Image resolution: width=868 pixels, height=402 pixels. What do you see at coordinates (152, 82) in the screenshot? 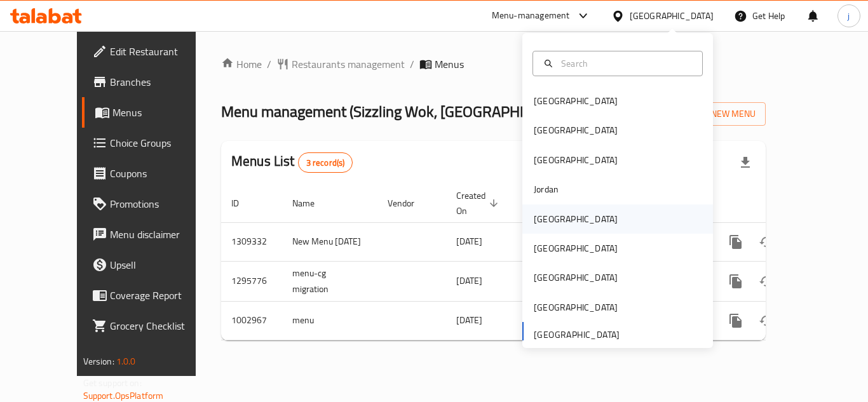
I see `a: Branches` at bounding box center [152, 82].